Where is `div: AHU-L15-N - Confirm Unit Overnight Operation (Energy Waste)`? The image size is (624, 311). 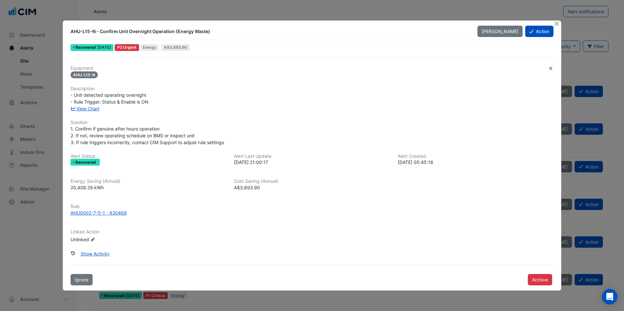
div: AHU-L15-N - Confirm Unit Overnight Operation (Energy Waste) is located at coordinates (270, 32).